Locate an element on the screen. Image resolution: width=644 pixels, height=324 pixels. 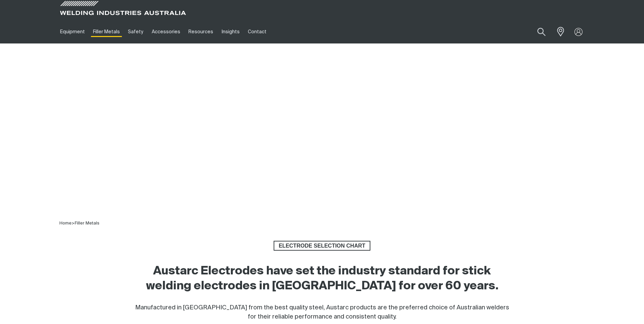
a: Accessories is located at coordinates (166, 32).